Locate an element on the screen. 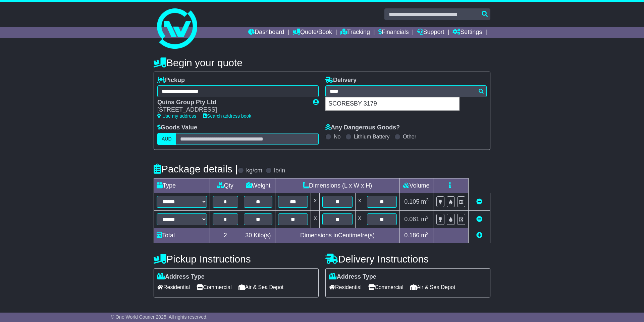  span: 0.081 is located at coordinates (412, 219).